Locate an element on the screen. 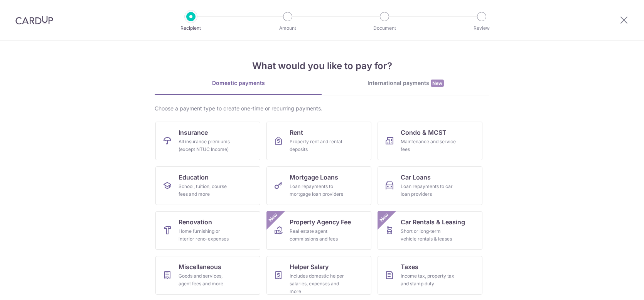  div: Domestic payments is located at coordinates (239, 83).